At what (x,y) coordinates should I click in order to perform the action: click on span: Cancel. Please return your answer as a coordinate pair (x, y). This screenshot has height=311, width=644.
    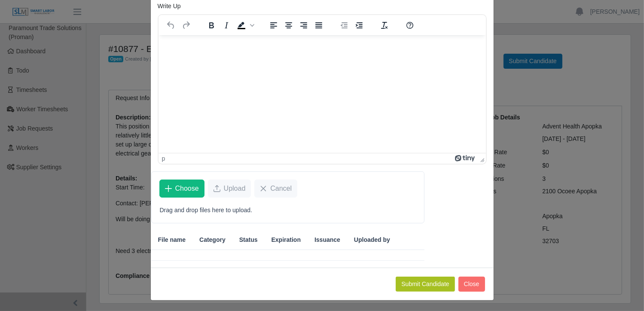
    Looking at the image, I should click on (281, 189).